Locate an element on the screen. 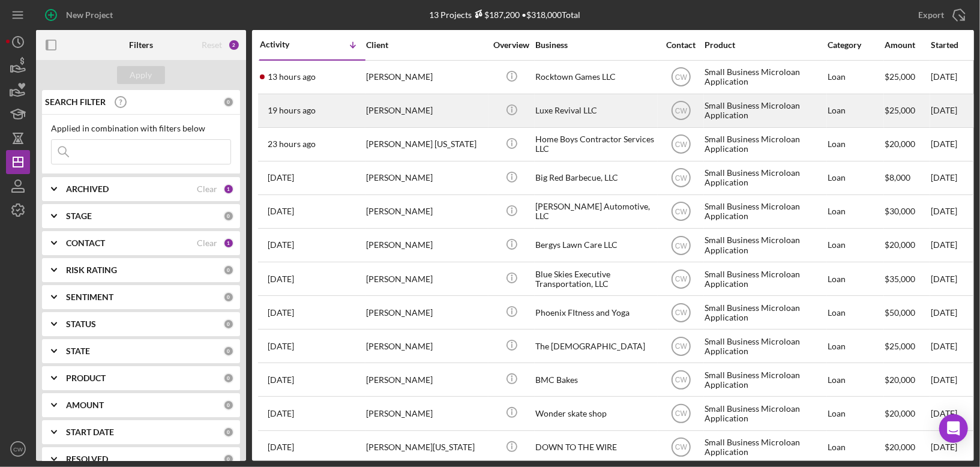 The width and height of the screenshot is (980, 467). time: 2025-10-06 17:17 is located at coordinates (281, 177).